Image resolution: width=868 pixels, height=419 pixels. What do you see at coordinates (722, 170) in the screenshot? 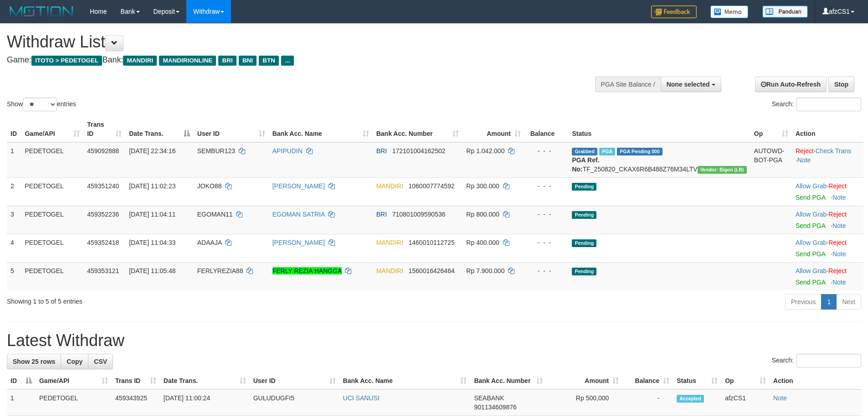
I see `span: Vendor URL: https://dashboard.q2checkout.com/secure` at bounding box center [722, 170].